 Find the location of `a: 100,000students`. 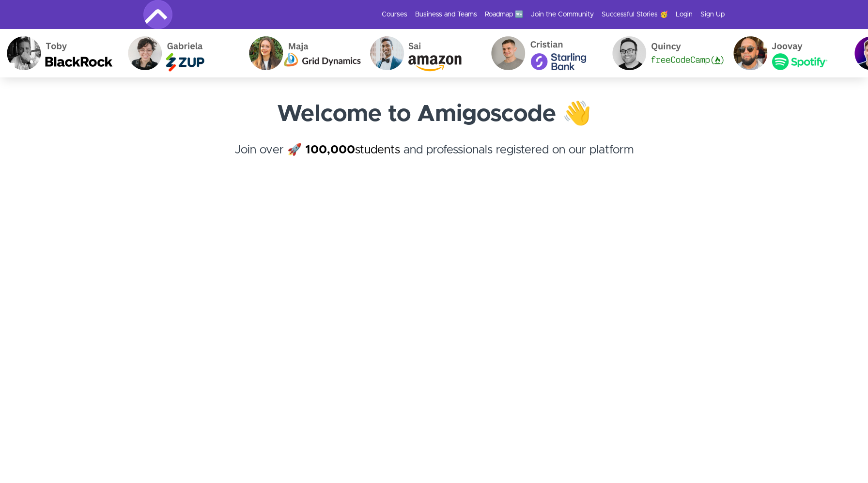

a: 100,000students is located at coordinates (353, 150).